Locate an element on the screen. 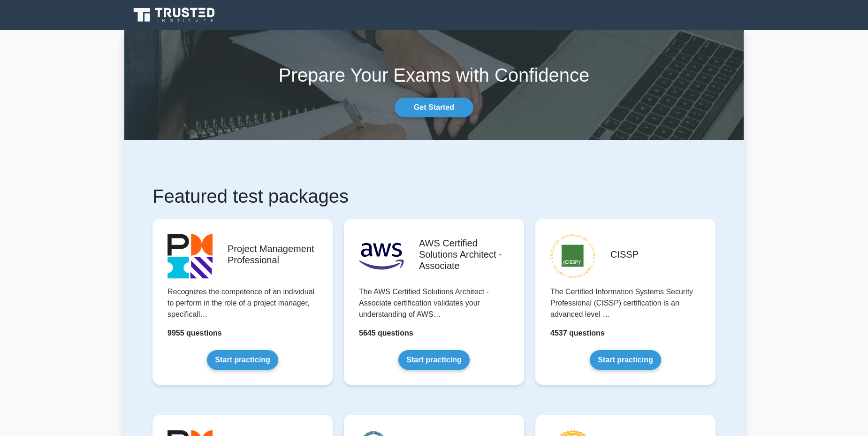 This screenshot has height=436, width=868. a: Get Started is located at coordinates (434, 107).